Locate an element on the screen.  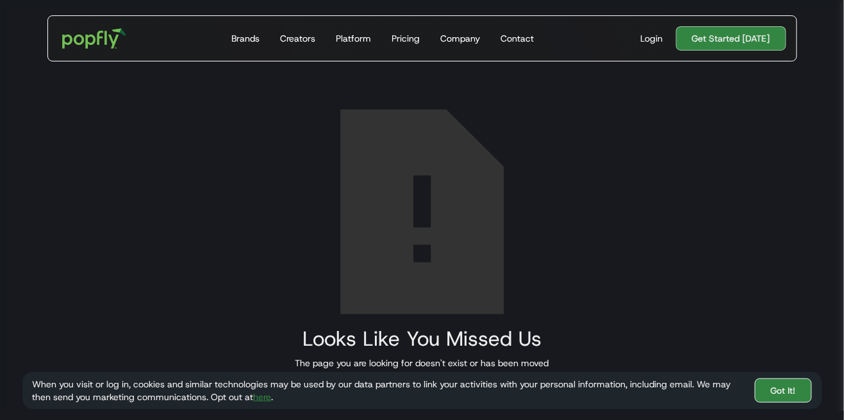
div: Creators is located at coordinates (297, 38).